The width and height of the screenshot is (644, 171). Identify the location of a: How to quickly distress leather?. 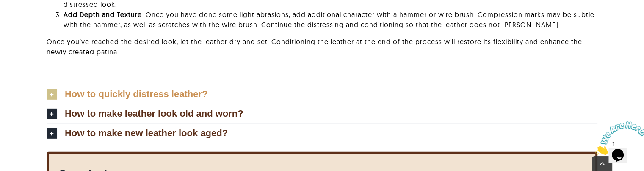
(322, 94).